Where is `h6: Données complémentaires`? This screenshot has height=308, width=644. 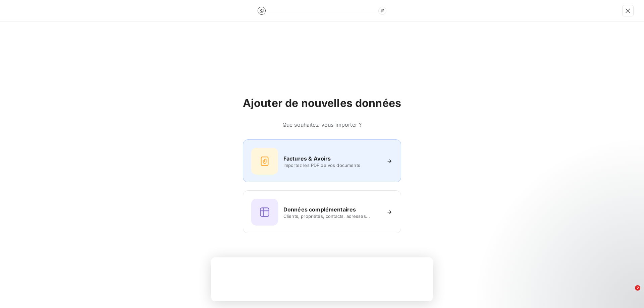
h6: Données complémentaires is located at coordinates (320, 209).